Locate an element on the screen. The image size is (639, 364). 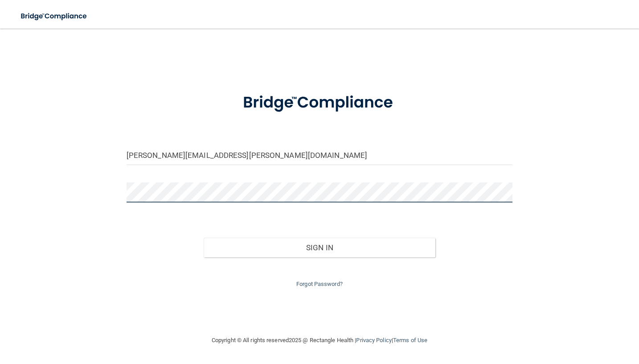
a: Terms of Use is located at coordinates (410, 339).